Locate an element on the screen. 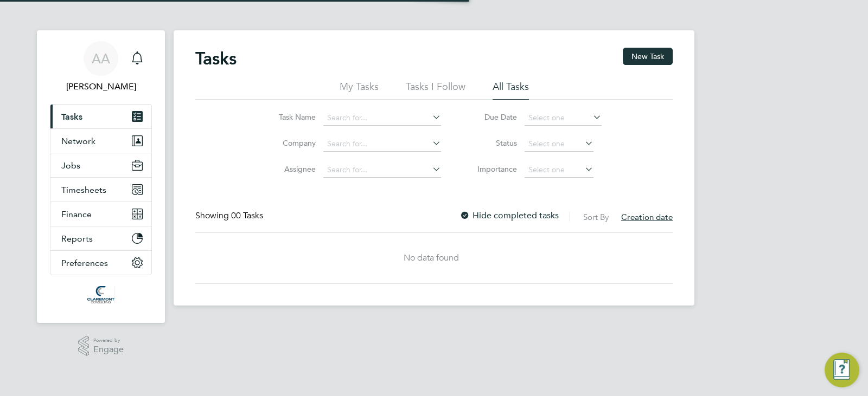  span: Finance is located at coordinates (77, 214).